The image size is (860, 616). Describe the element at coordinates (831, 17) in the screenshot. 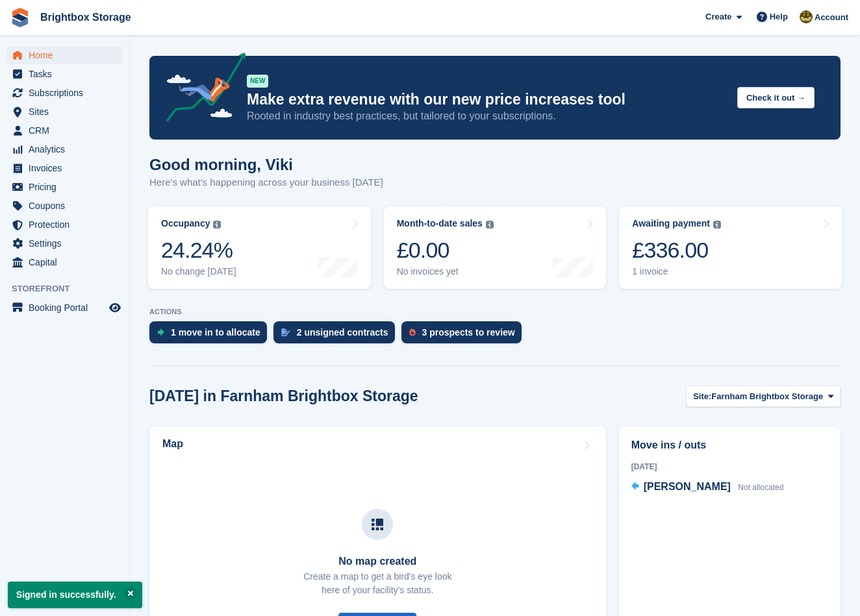

I see `span: Account` at that location.